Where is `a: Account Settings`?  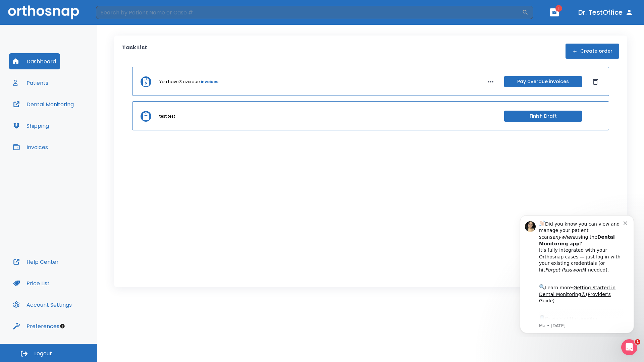 a: Account Settings is located at coordinates (42, 304).